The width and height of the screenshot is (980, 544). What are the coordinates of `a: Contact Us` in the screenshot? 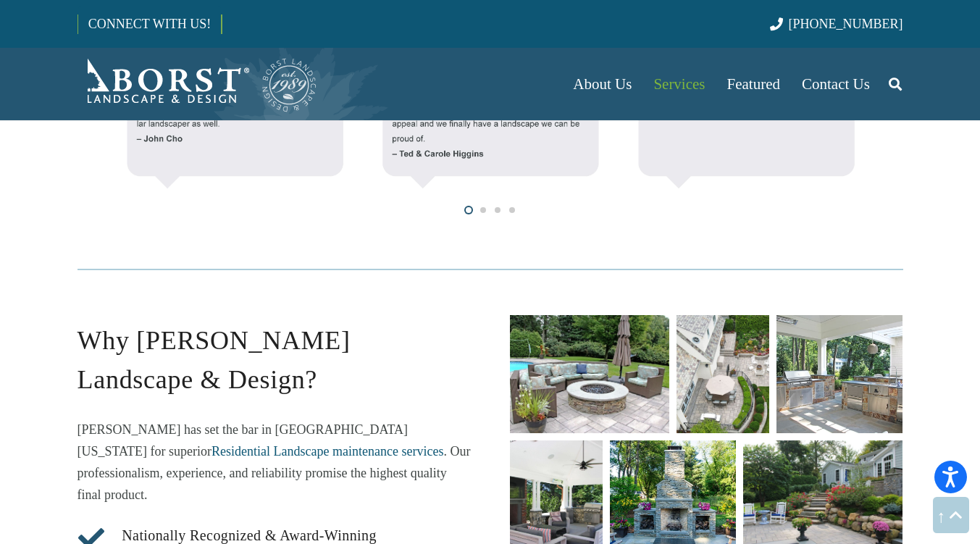 It's located at (836, 84).